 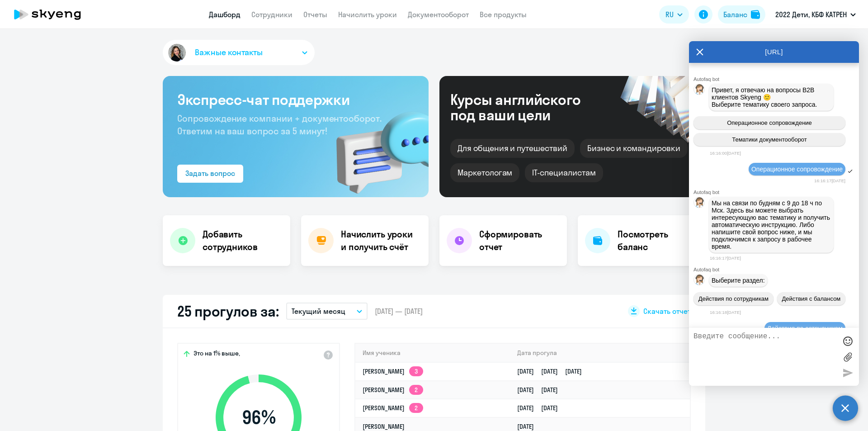 What do you see at coordinates (755, 15) in the screenshot?
I see `img: balance` at bounding box center [755, 15].